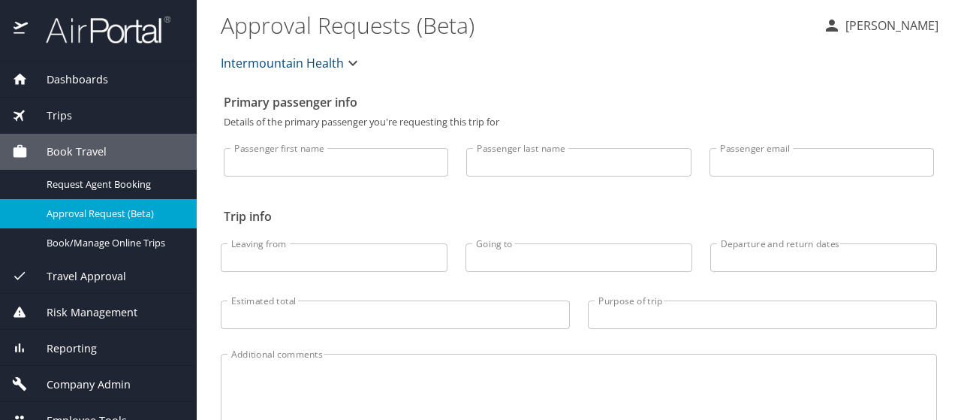 The width and height of the screenshot is (961, 420). What do you see at coordinates (21, 29) in the screenshot?
I see `img: icon-airportal.png` at bounding box center [21, 29].